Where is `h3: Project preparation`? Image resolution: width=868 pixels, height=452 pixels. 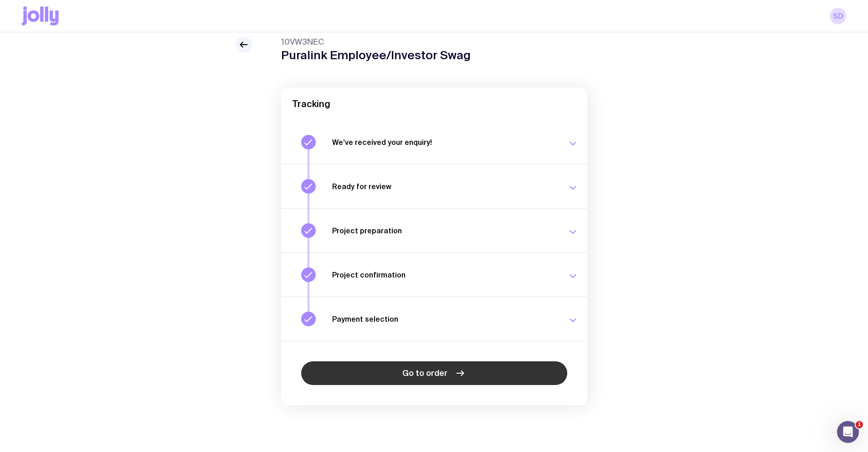 h3: Project preparation is located at coordinates (444, 231).